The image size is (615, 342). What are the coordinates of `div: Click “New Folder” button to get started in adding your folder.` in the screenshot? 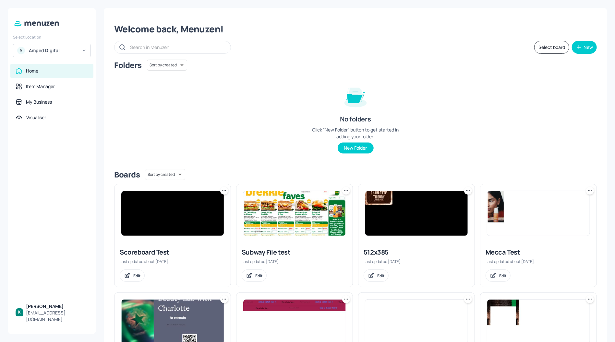 It's located at (355, 133).